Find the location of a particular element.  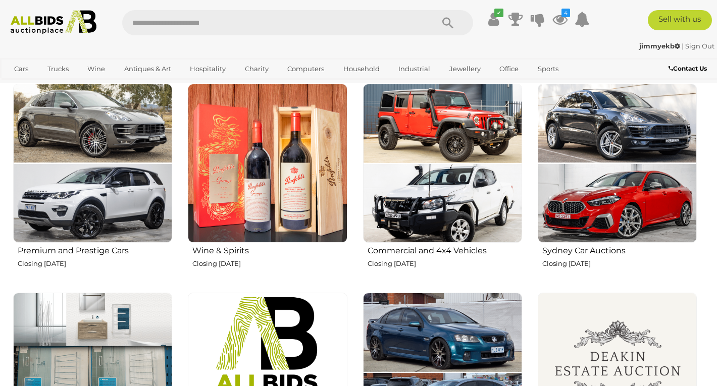

a: Antiques & Art is located at coordinates (147, 69).